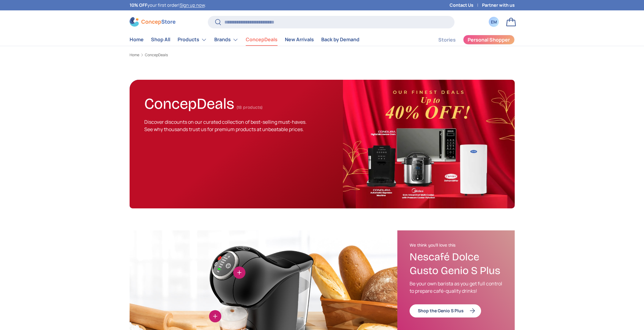 Image resolution: width=644 pixels, height=330 pixels. What do you see at coordinates (445, 311) in the screenshot?
I see `a: Shop the Genio S Plus` at bounding box center [445, 311].